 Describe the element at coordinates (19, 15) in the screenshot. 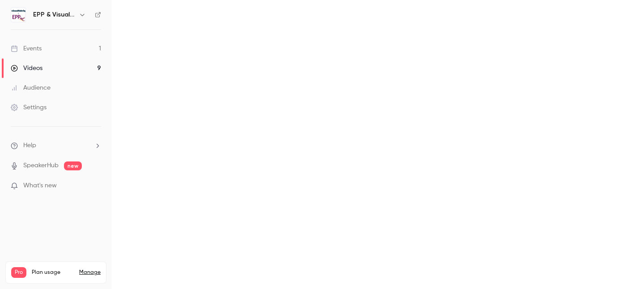

I see `img: EPP & Visualfabriq` at that location.